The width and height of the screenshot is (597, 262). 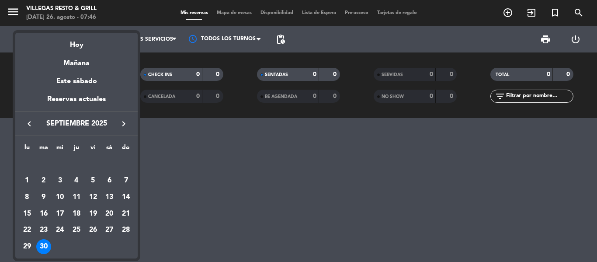 What do you see at coordinates (27, 197) in the screenshot?
I see `div: 8` at bounding box center [27, 197].